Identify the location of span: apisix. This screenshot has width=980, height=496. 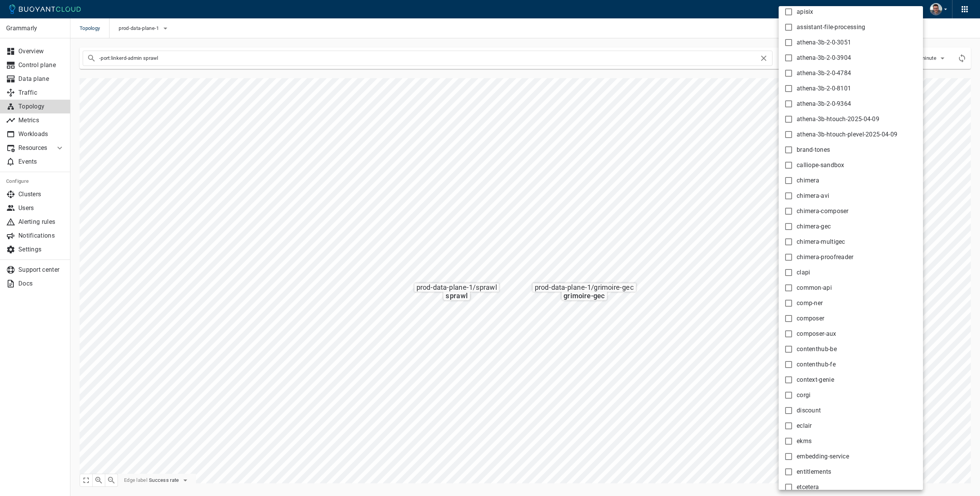
(805, 12).